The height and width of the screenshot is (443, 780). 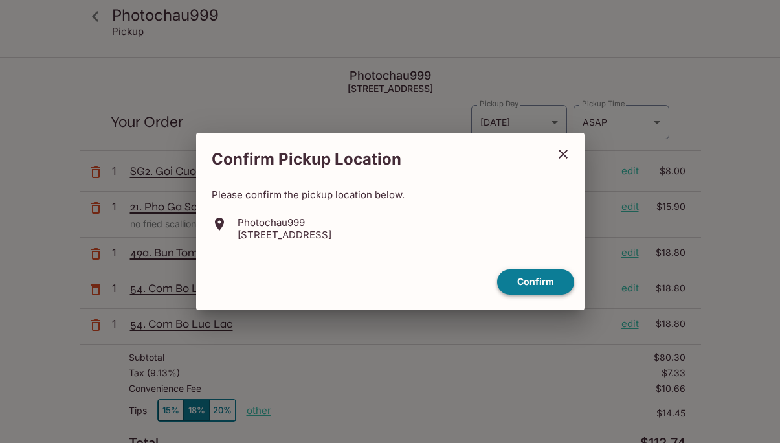 I want to click on h2: Confirm Pickup Location, so click(x=372, y=159).